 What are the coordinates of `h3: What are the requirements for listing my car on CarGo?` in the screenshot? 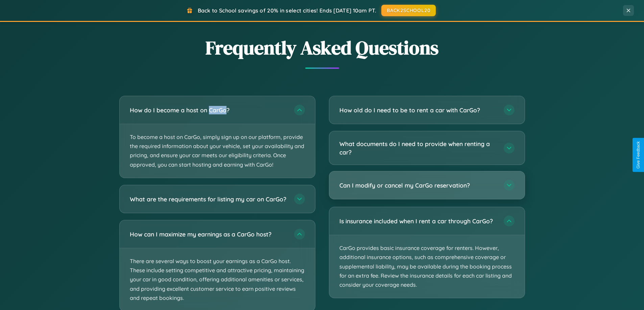 It's located at (208, 199).